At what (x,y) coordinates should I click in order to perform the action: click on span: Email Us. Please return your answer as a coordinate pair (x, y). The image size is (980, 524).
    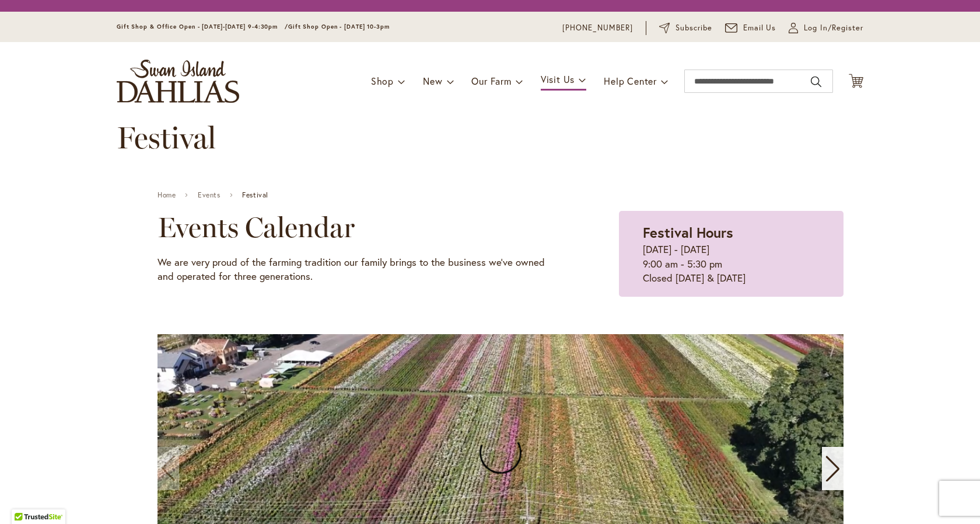
    Looking at the image, I should click on (759, 28).